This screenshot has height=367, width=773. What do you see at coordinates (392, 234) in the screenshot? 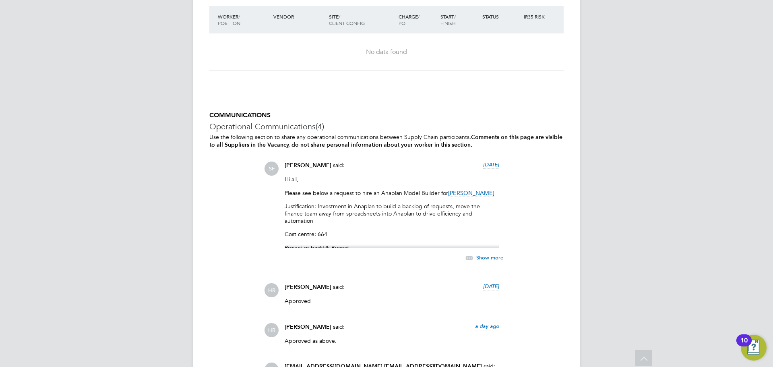
I see `p: Cost centre: 664` at bounding box center [392, 234].